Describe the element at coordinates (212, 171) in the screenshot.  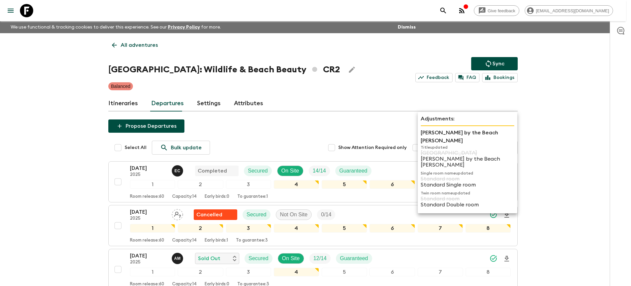
I see `p: Completed` at that location.